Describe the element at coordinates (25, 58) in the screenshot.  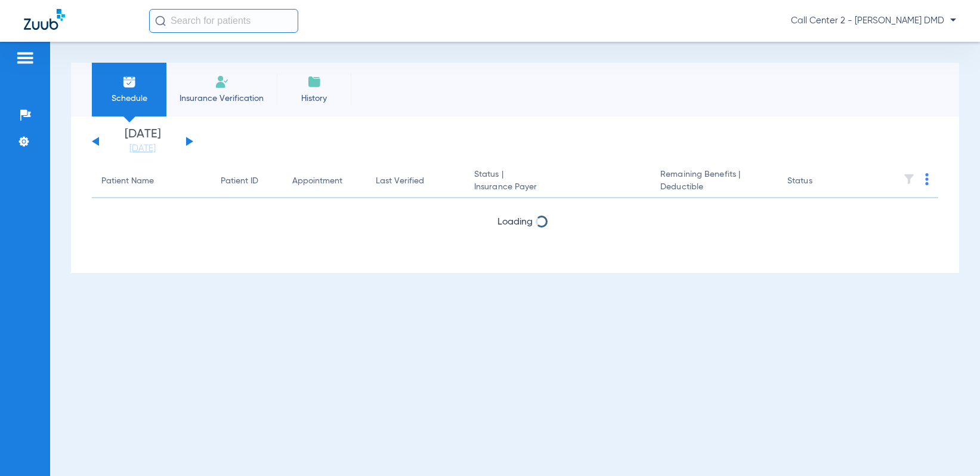
I see `img: hamburger-icon` at that location.